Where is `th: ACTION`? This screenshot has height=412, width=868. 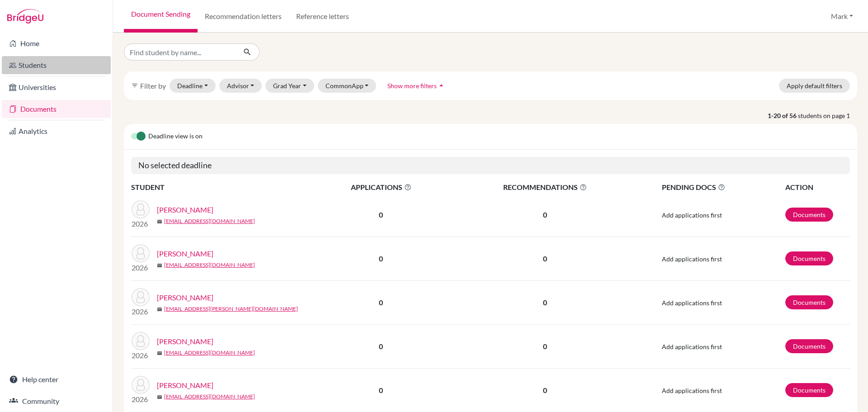 th: ACTION is located at coordinates (817, 187).